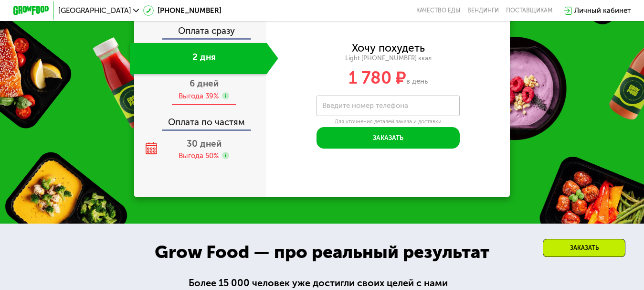 Image resolution: width=644 pixels, height=290 pixels. What do you see at coordinates (484, 10) in the screenshot?
I see `a: Вендинги` at bounding box center [484, 10].